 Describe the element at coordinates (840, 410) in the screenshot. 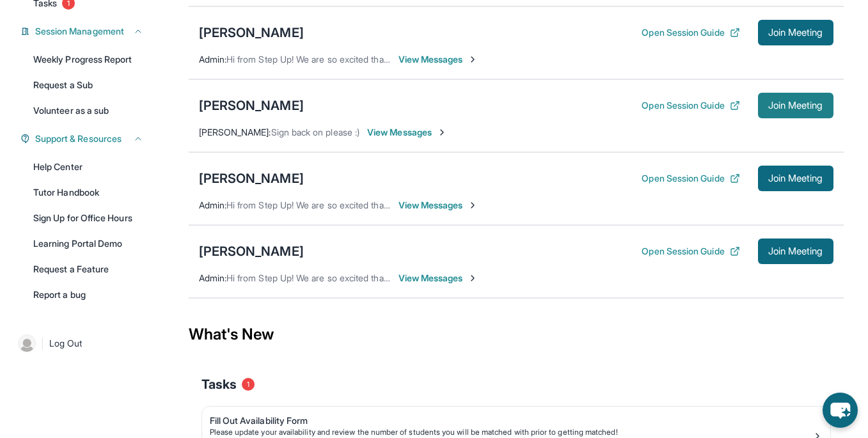

I see `button: chat-button` at that location.